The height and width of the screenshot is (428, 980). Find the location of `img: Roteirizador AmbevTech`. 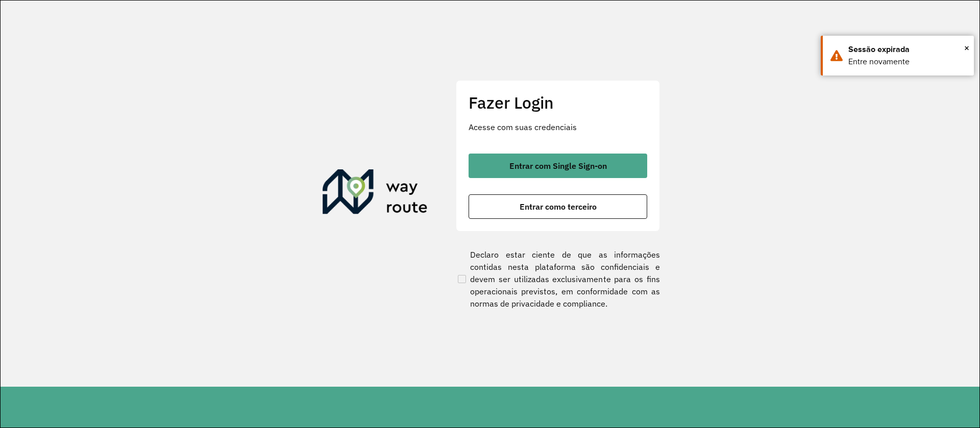

img: Roteirizador AmbevTech is located at coordinates (375, 194).